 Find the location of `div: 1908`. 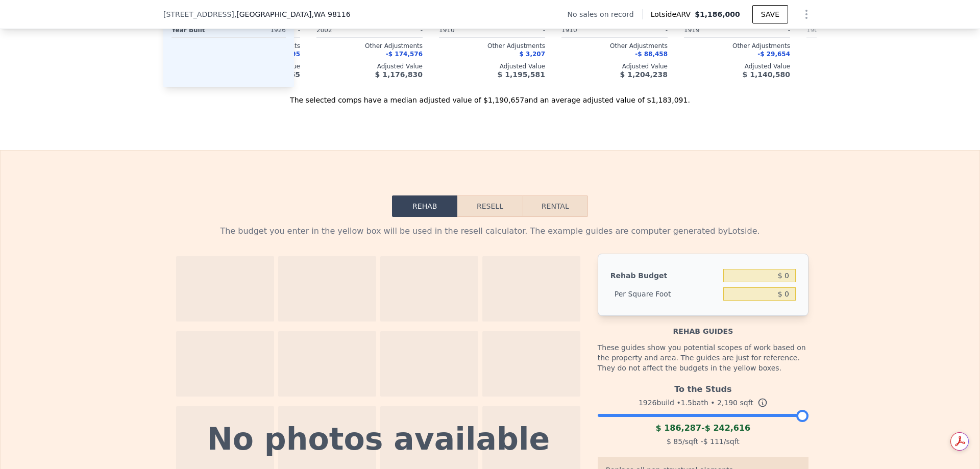

div: 1908 is located at coordinates (832, 30).